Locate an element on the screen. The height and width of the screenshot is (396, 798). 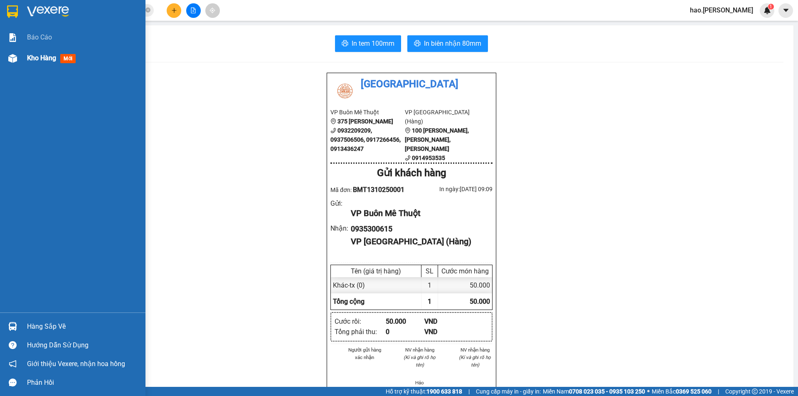
div: SL is located at coordinates (429, 271).